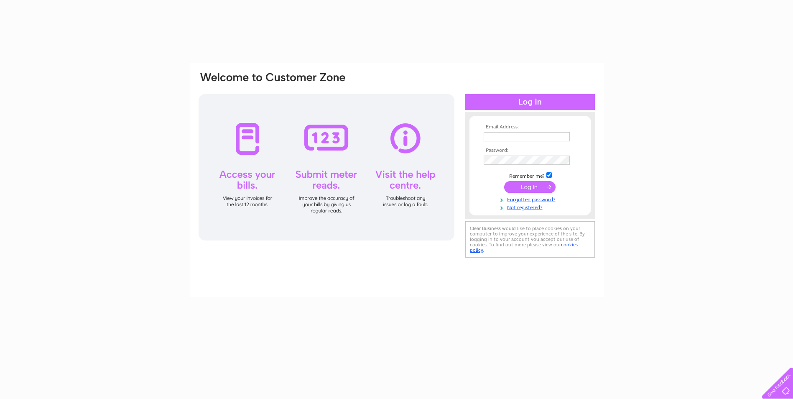 This screenshot has height=399, width=793. What do you see at coordinates (530, 127) in the screenshot?
I see `th: Email Address:` at bounding box center [530, 127].